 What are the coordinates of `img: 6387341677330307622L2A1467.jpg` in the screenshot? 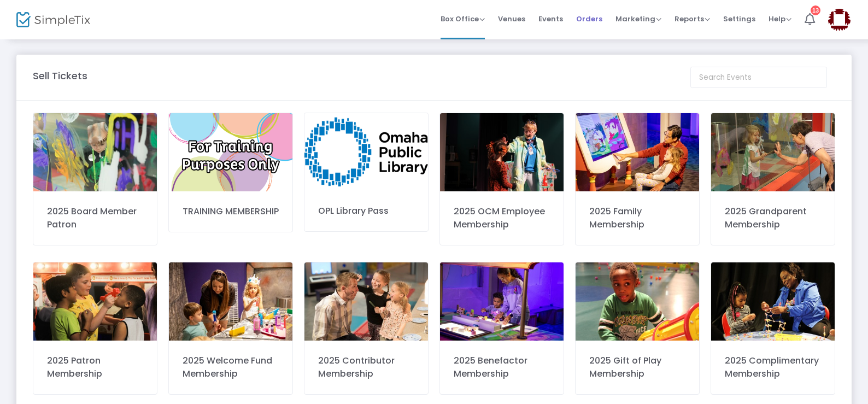 It's located at (637, 152).